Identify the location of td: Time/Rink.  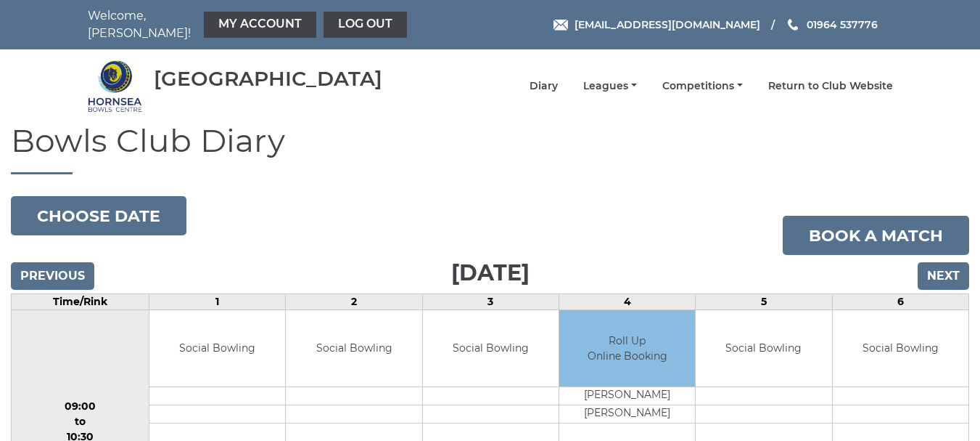
(80, 302).